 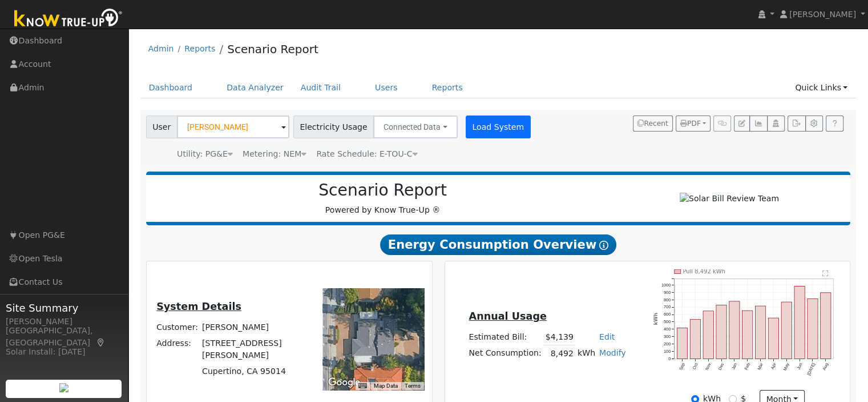 I want to click on img: Solar Bill Review Team, so click(x=730, y=199).